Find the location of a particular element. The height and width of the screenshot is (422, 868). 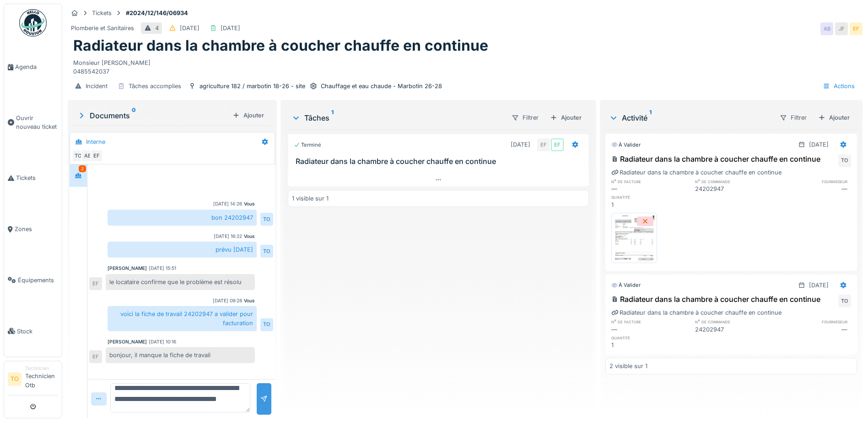

div: Incident is located at coordinates (97, 86).